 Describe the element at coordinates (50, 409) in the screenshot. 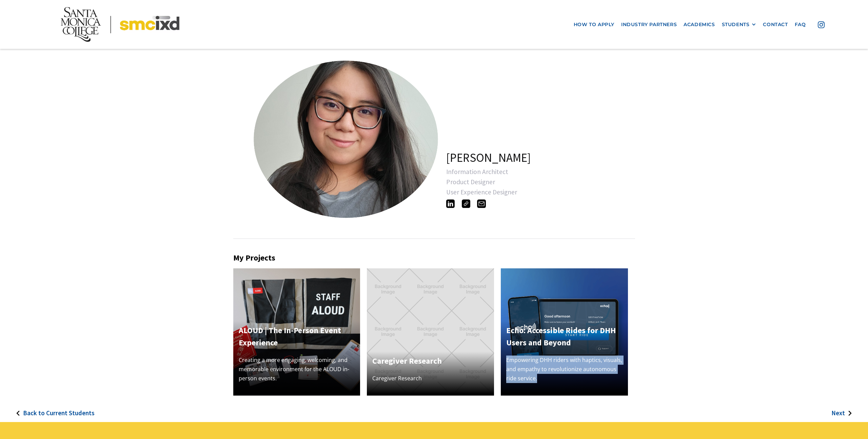

I see `a: Back to Current Students` at that location.